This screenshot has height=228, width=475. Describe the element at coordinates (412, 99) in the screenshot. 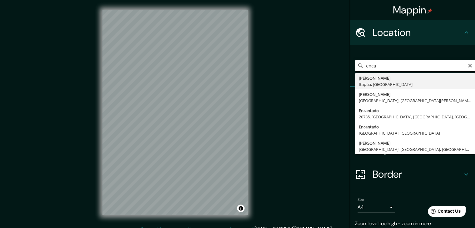

I see `div: Pins` at that location.